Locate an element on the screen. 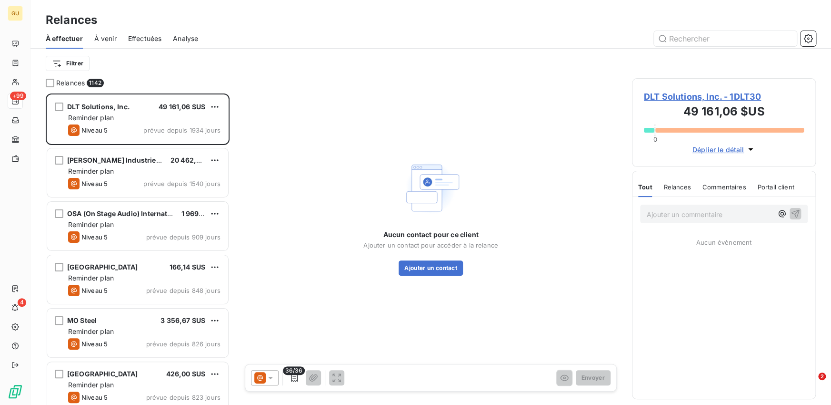 The height and width of the screenshot is (405, 831). span: Ajouter un contact pour accéder à la relance is located at coordinates (431, 245).